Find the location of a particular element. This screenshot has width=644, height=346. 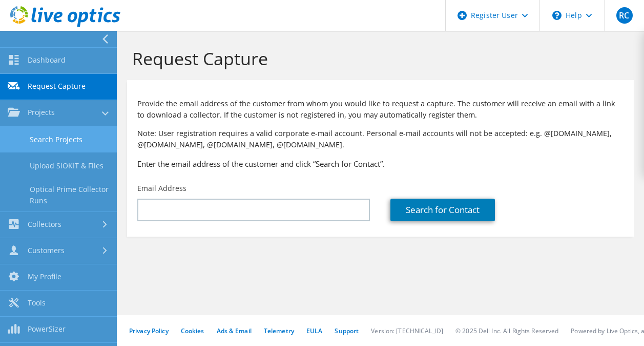

a: EULA is located at coordinates (315, 330).